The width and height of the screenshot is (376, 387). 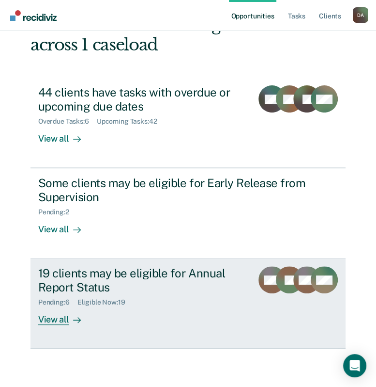 What do you see at coordinates (141, 280) in the screenshot?
I see `div: 19 clients may be eligible for Annual Report Status` at bounding box center [141, 280].